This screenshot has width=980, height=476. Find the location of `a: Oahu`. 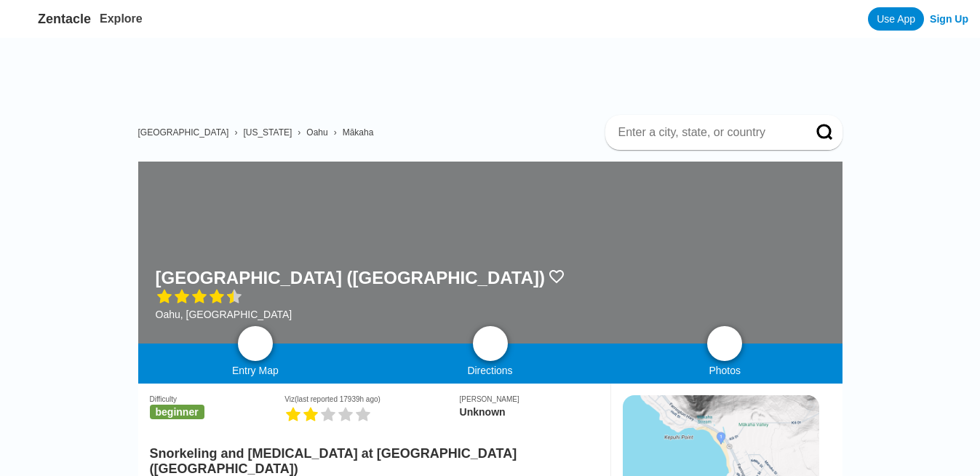

a: Oahu is located at coordinates (317, 132).